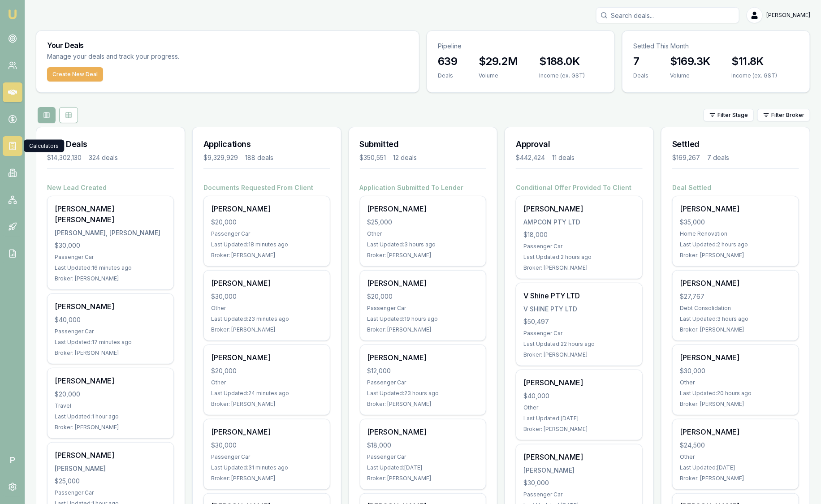  What do you see at coordinates (266, 245) in the screenshot?
I see `div: Last Updated: 18 minutes ago` at bounding box center [266, 245].